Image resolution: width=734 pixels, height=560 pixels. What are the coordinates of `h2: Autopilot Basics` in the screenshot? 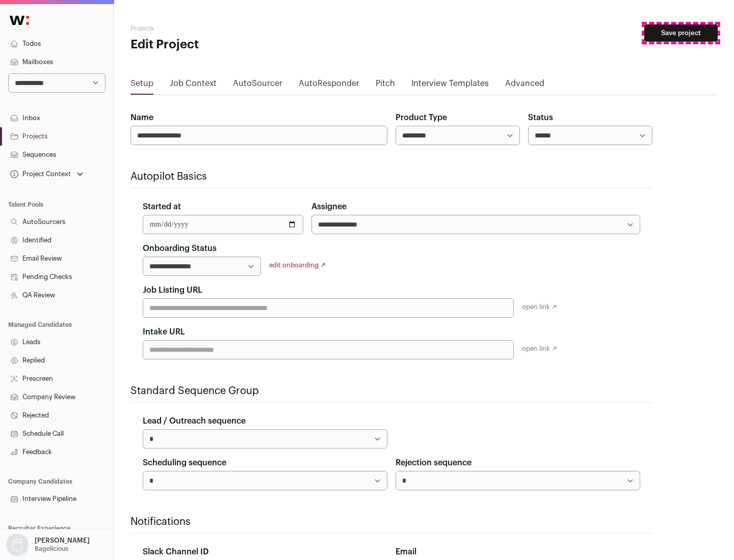 It's located at (391, 176).